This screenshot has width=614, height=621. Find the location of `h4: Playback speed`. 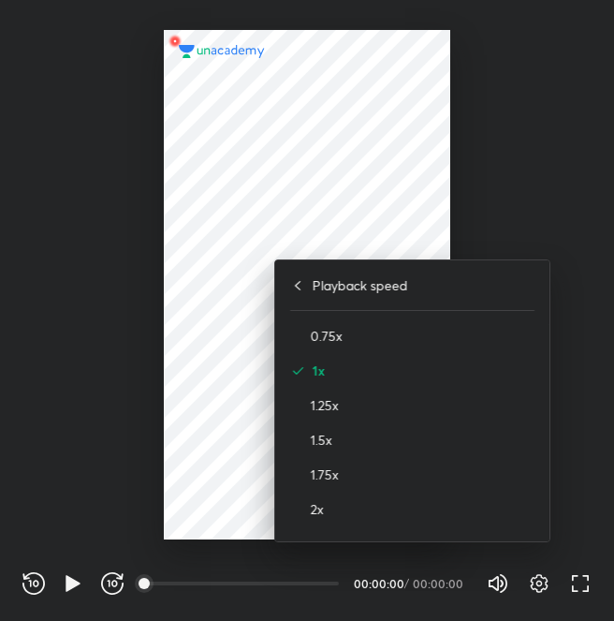

h4: Playback speed is located at coordinates (360, 285).